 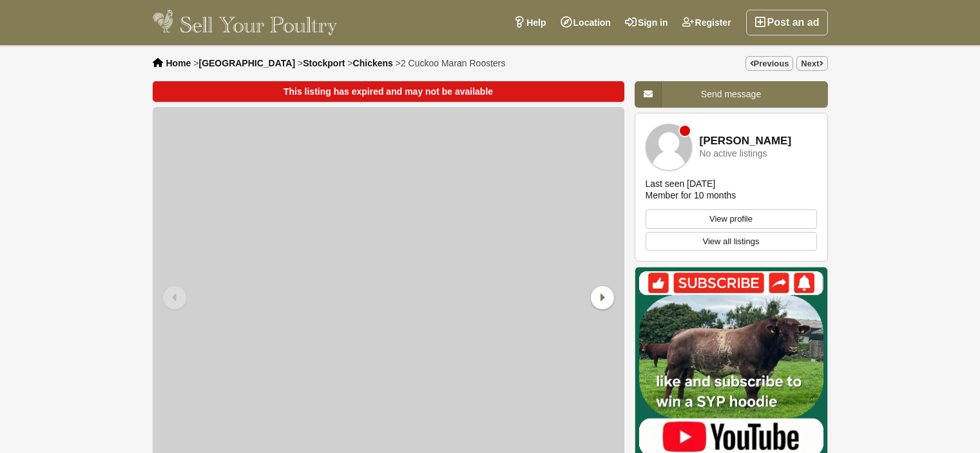 What do you see at coordinates (601, 298) in the screenshot?
I see `div: Next slide` at bounding box center [601, 298].